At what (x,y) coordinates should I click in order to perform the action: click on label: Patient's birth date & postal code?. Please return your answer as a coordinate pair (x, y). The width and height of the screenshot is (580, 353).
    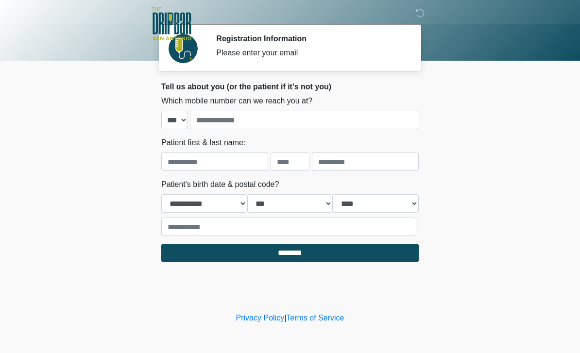
    Looking at the image, I should click on (220, 185).